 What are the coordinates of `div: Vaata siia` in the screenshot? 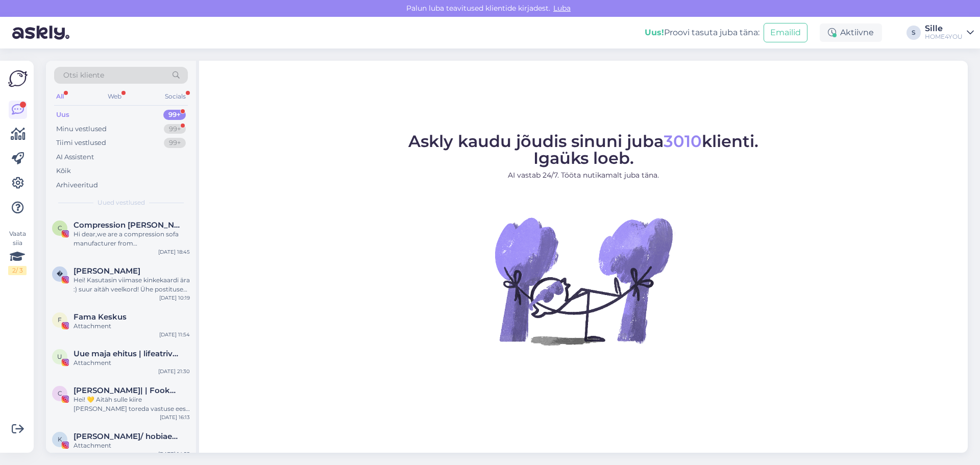 It's located at (18, 252).